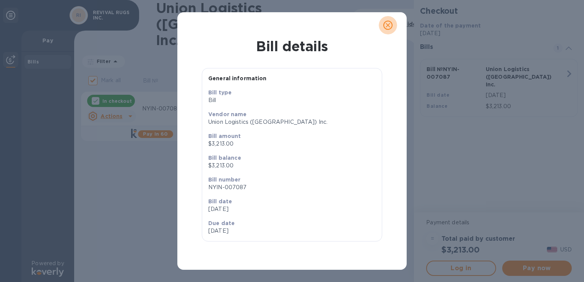 The image size is (584, 282). I want to click on button: close, so click(388, 25).